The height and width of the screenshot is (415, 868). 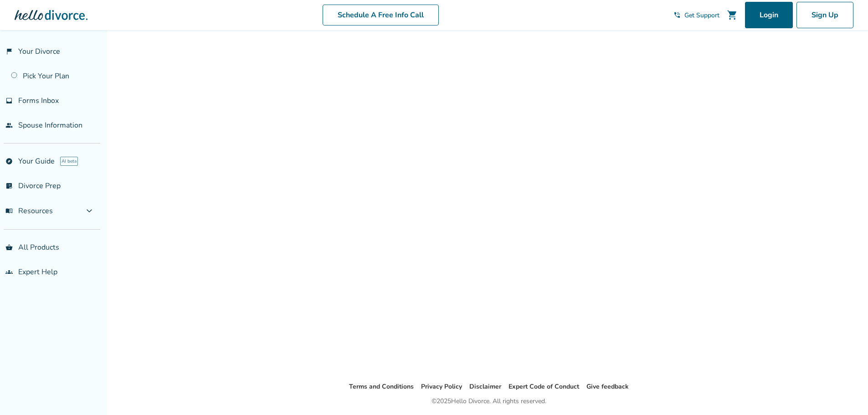 I want to click on li: Disclaimer, so click(x=485, y=387).